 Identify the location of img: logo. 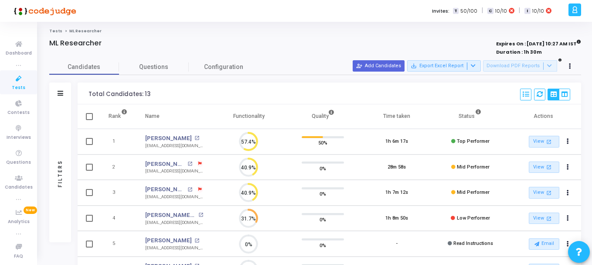
(44, 11).